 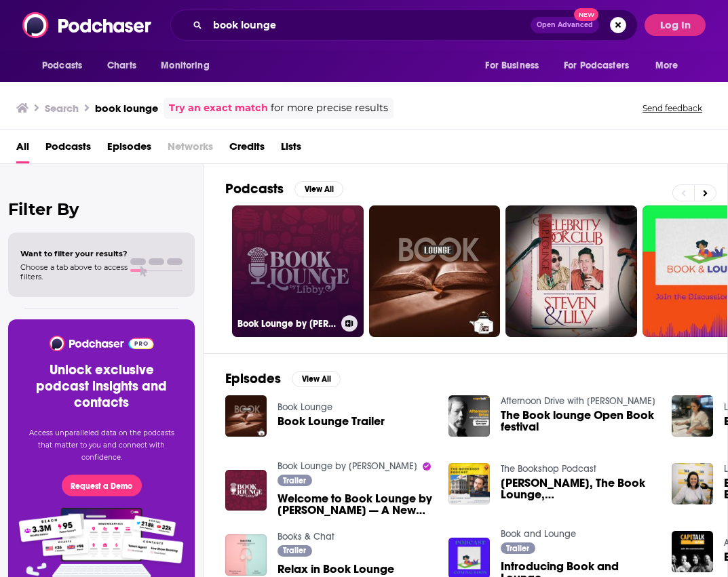 I want to click on a: EpisodesView All, so click(x=283, y=378).